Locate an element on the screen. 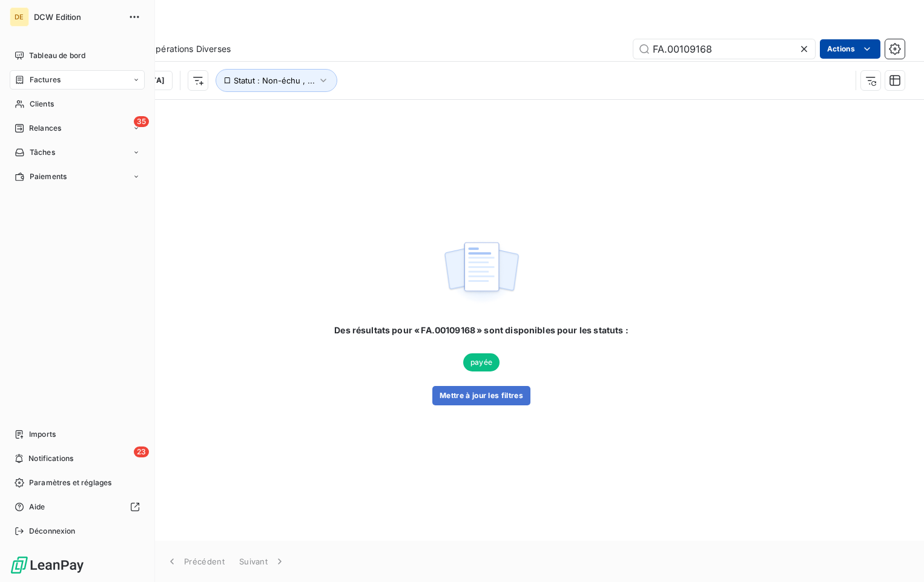 This screenshot has width=924, height=582. span: DCW Edition is located at coordinates (78, 17).